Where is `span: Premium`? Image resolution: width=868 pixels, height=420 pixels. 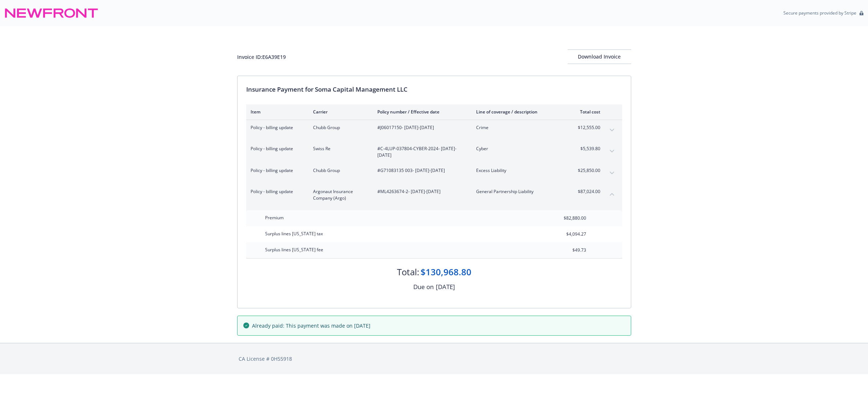 span: Premium is located at coordinates (274, 217).